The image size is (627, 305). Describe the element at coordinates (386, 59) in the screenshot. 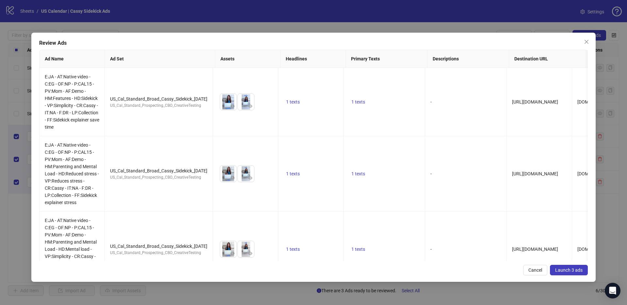

I see `th: Primary Texts` at that location.